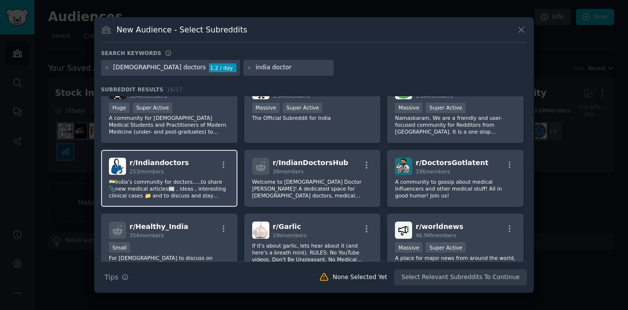  What do you see at coordinates (403, 166) in the screenshot?
I see `img: DoctorsGotlatent` at bounding box center [403, 166].